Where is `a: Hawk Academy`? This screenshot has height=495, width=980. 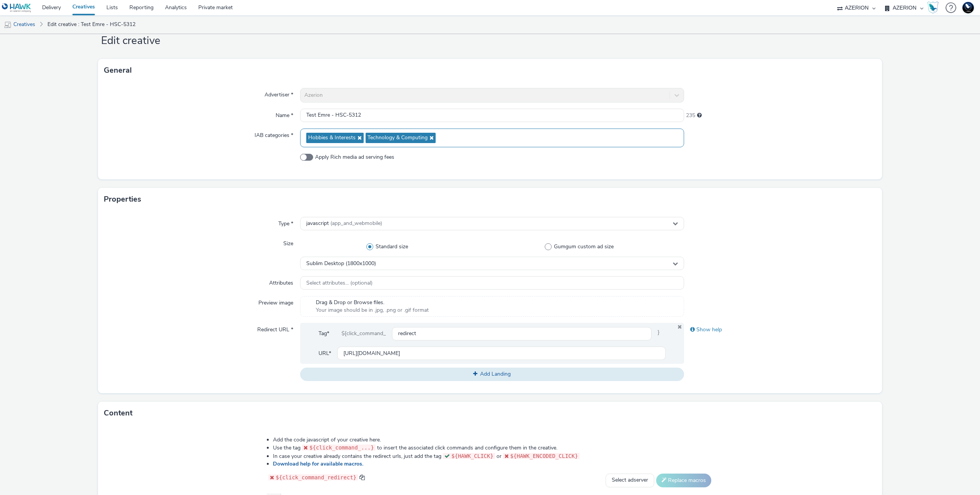
a: Hawk Academy is located at coordinates (935, 8).